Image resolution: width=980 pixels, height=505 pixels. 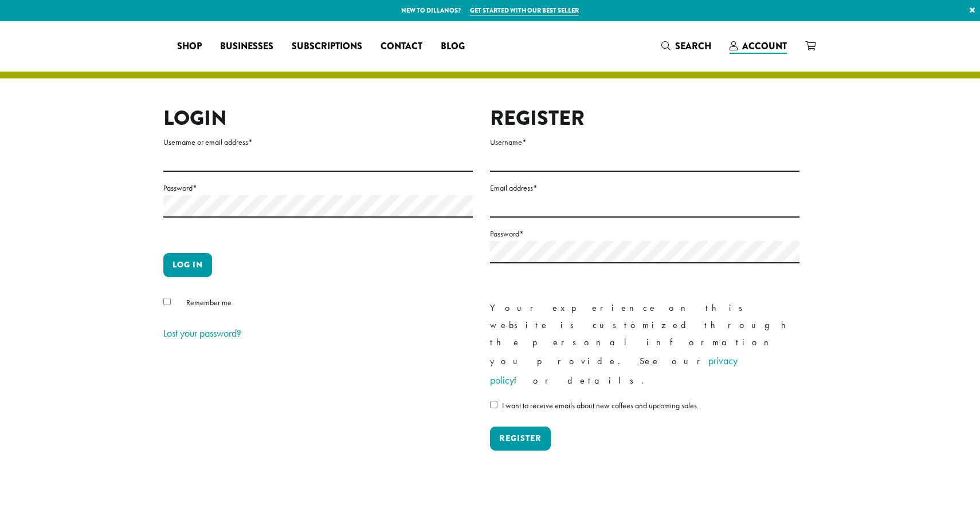 What do you see at coordinates (644, 118) in the screenshot?
I see `h2: Register` at bounding box center [644, 118].